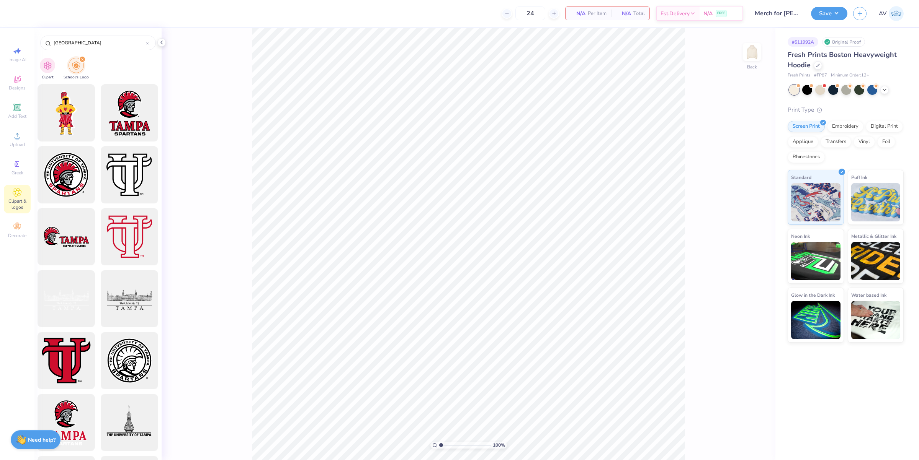 The height and width of the screenshot is (460, 919). What do you see at coordinates (76, 65) in the screenshot?
I see `img: School's Logo Image` at bounding box center [76, 65].